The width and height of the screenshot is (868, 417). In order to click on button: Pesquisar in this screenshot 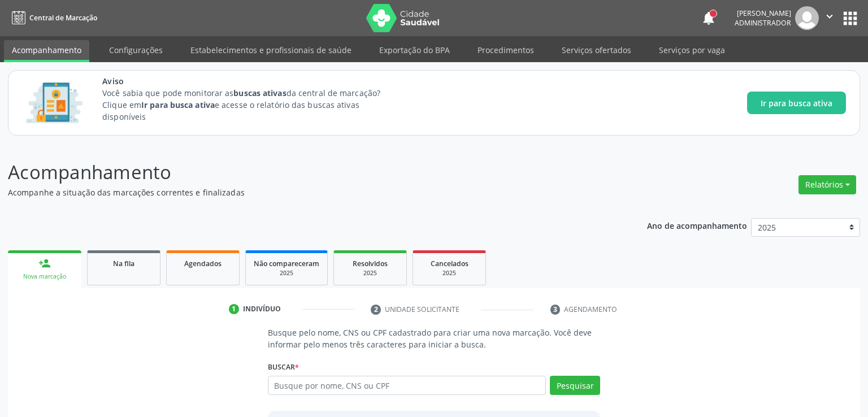, I will do `click(575, 385)`.